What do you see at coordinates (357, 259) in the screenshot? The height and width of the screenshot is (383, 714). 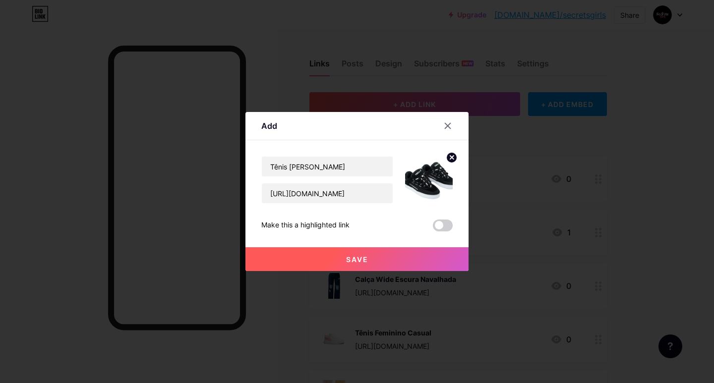 I see `button: Save` at bounding box center [357, 259].